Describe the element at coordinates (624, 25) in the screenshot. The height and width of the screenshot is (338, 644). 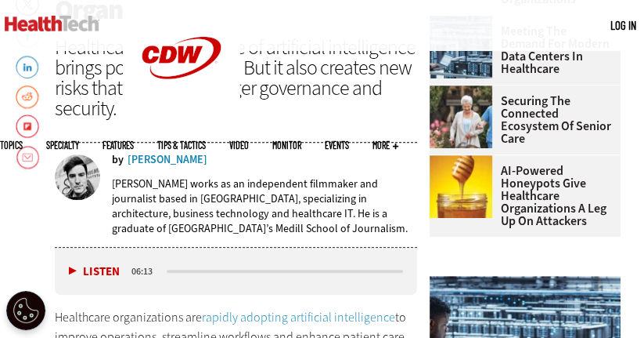
I see `a: Log in` at that location.